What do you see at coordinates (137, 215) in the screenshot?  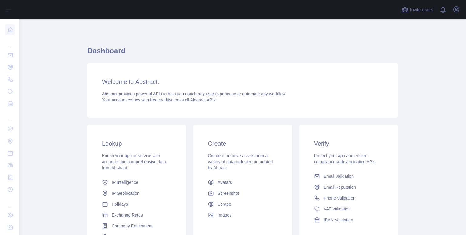 I see `a: Exchange Rates` at bounding box center [137, 215].